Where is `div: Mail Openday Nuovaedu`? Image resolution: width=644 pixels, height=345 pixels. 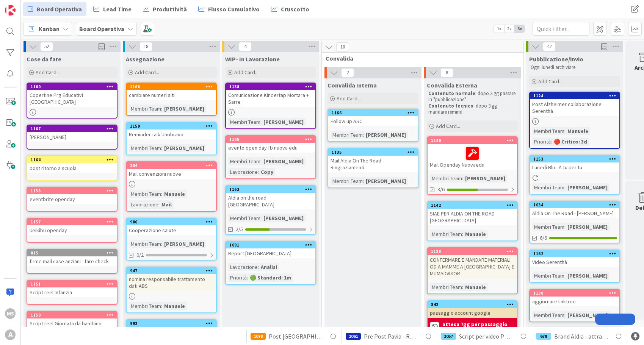 div: Mail Openday Nuovaedu is located at coordinates (472, 157).